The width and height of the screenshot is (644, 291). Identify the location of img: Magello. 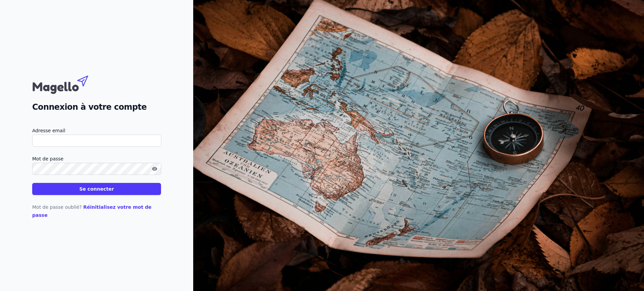
(68, 84).